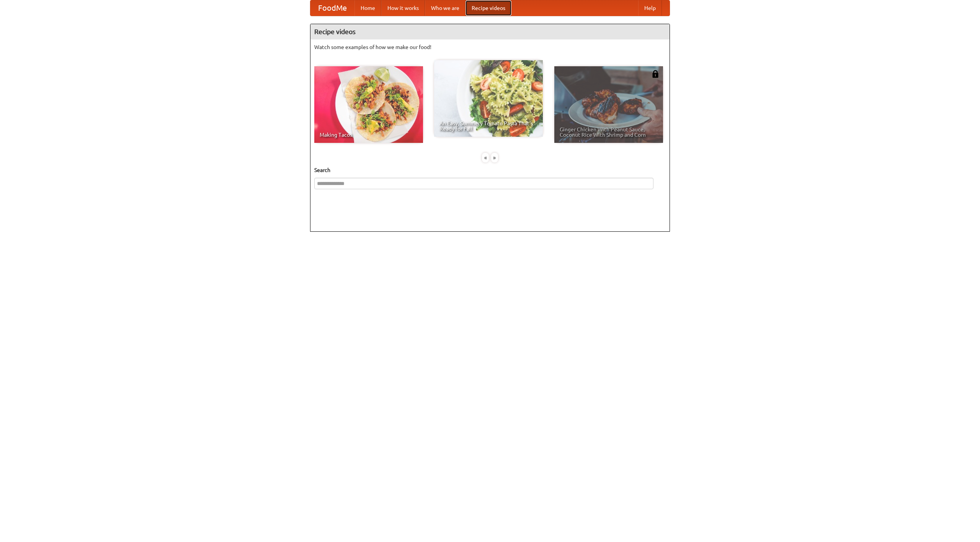 The height and width of the screenshot is (542, 980). What do you see at coordinates (403, 8) in the screenshot?
I see `a: How it works` at bounding box center [403, 8].